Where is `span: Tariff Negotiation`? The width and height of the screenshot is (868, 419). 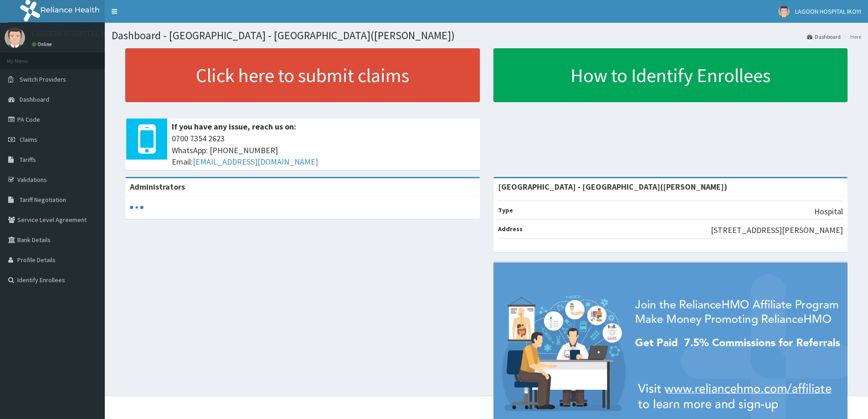 span: Tariff Negotiation is located at coordinates (43, 199).